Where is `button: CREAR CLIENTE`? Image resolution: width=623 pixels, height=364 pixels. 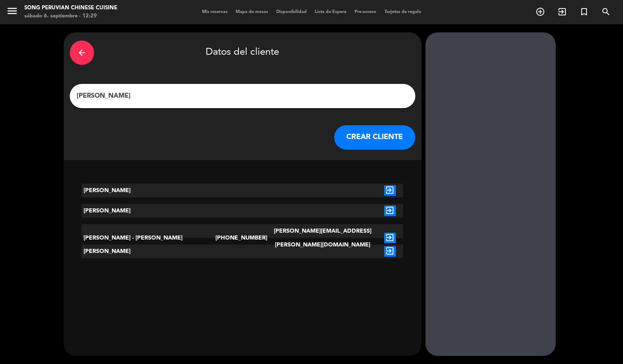 button: CREAR CLIENTE is located at coordinates (375, 137).